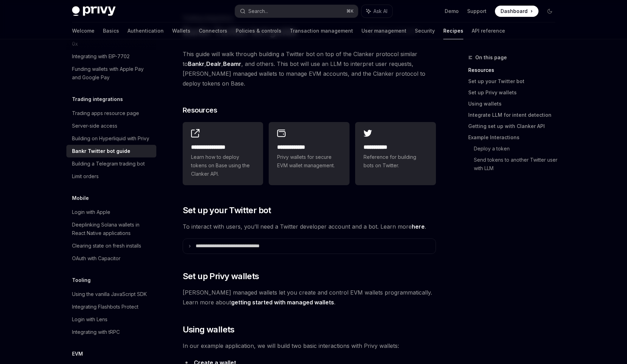  Describe the element at coordinates (514, 70) in the screenshot. I see `a: Resources` at that location.